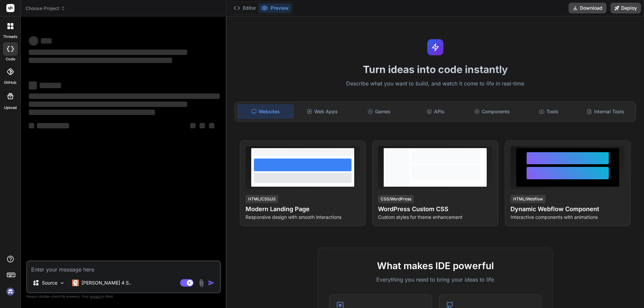 This screenshot has width=644, height=308. What do you see at coordinates (45, 8) in the screenshot?
I see `span: Choose Project` at bounding box center [45, 8].